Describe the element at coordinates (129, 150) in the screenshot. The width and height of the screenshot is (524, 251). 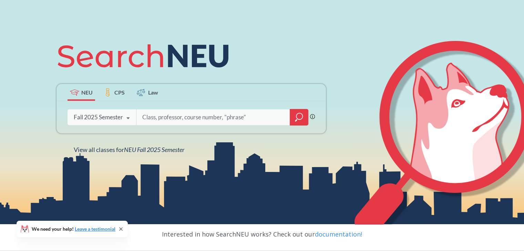
I see `span: View all classes for` at that location.